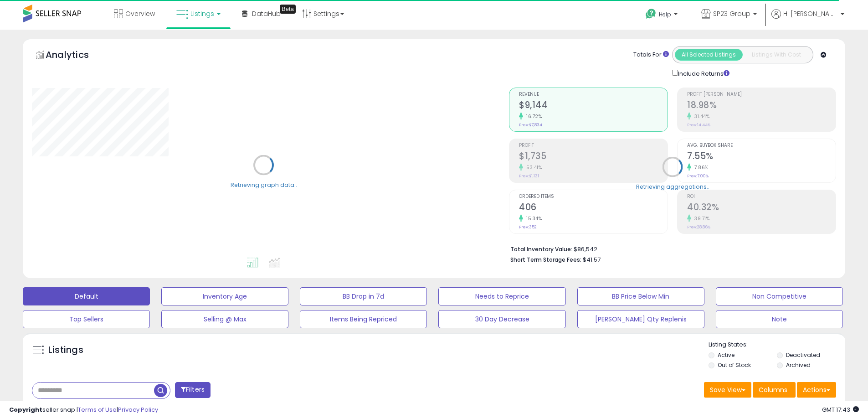 The image size is (868, 419). I want to click on a: Help, so click(663, 16).